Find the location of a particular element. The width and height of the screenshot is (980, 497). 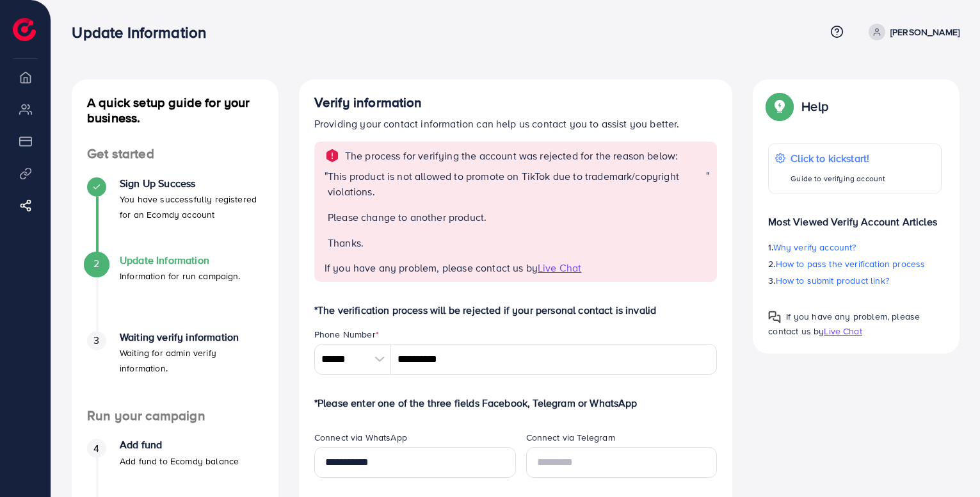

p: You have successfully registered for an Ecomdy account is located at coordinates (192, 207).